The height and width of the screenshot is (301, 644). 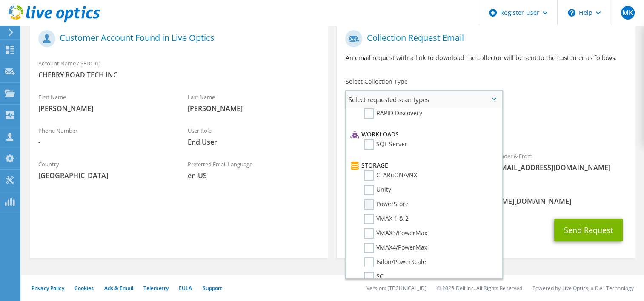 What do you see at coordinates (588, 231) in the screenshot?
I see `button: Send Request` at bounding box center [588, 231].